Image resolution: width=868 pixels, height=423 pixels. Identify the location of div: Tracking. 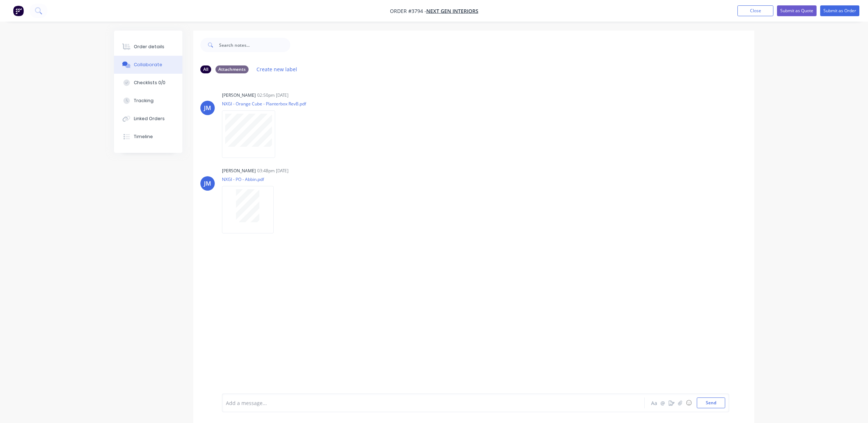
(143, 101).